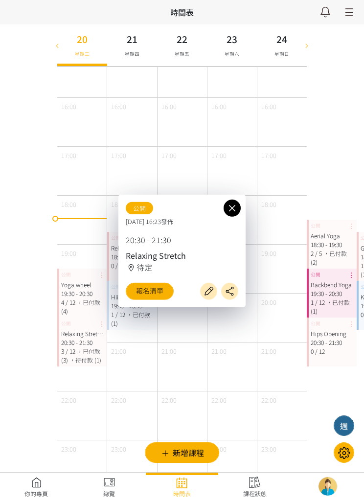 The height and width of the screenshot is (502, 364). What do you see at coordinates (282, 39) in the screenshot?
I see `h3: 24` at bounding box center [282, 39].